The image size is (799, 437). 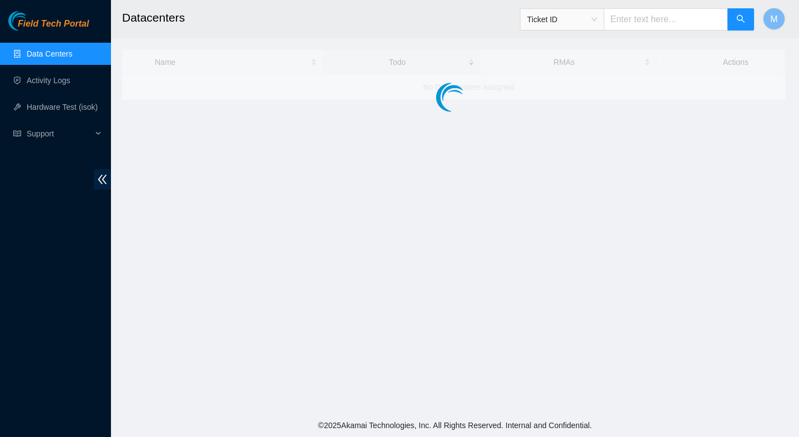 What do you see at coordinates (666, 19) in the screenshot?
I see `input: Enter text here...` at bounding box center [666, 19].